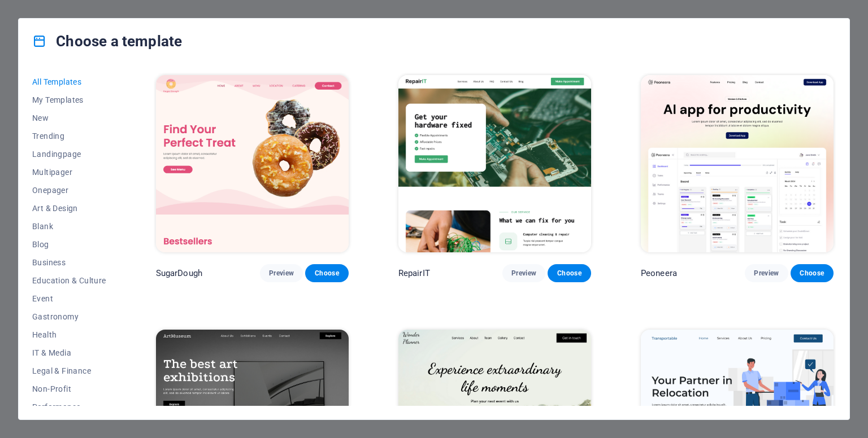 This screenshot has height=438, width=868. I want to click on button: Trending, so click(69, 136).